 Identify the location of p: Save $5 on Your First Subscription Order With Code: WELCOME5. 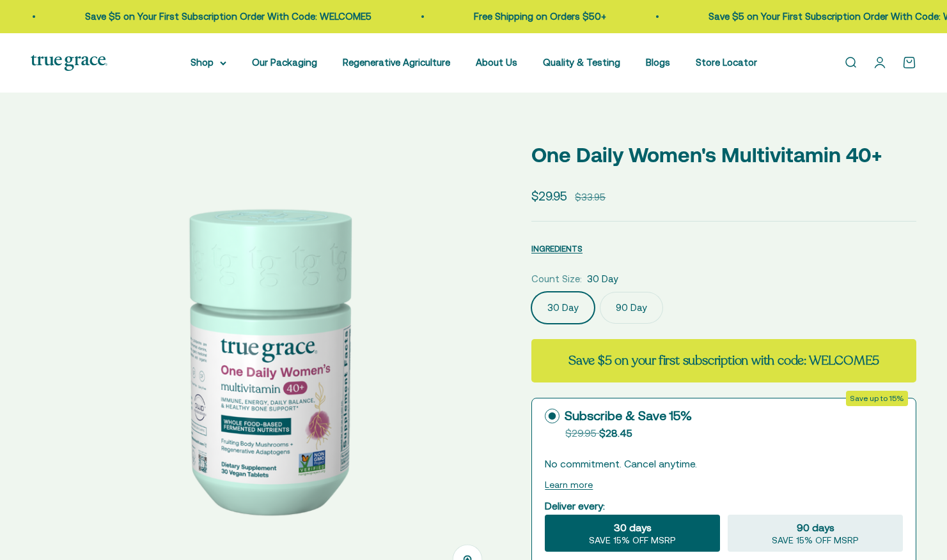
(228, 17).